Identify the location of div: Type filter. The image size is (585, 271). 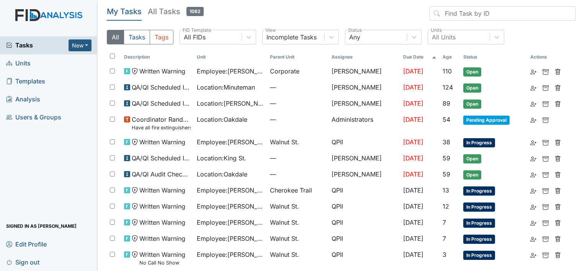
(140, 37).